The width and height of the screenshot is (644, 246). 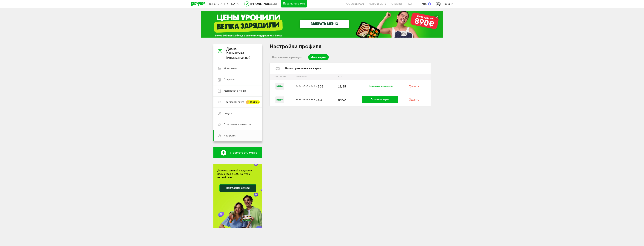 What do you see at coordinates (237, 136) in the screenshot?
I see `a: Настройки` at bounding box center [237, 136].